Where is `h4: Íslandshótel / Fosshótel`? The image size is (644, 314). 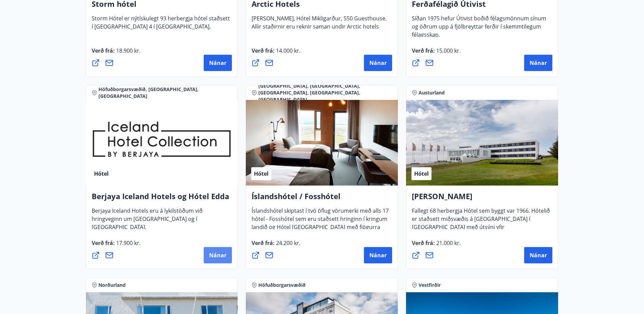
h4: Íslandshótel / Fosshótel is located at coordinates (322, 199).